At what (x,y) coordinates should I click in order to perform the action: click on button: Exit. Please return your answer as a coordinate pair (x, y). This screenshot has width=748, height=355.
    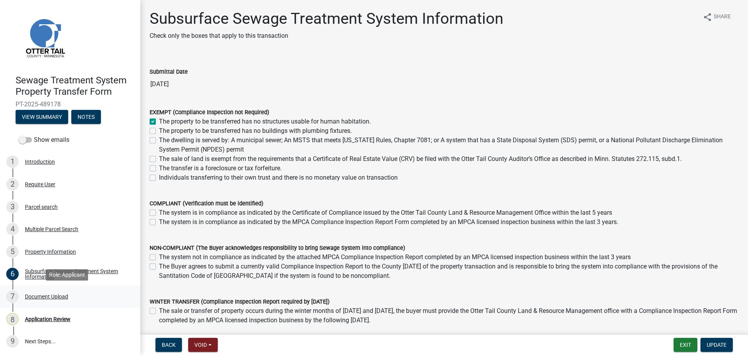
    Looking at the image, I should click on (686, 345).